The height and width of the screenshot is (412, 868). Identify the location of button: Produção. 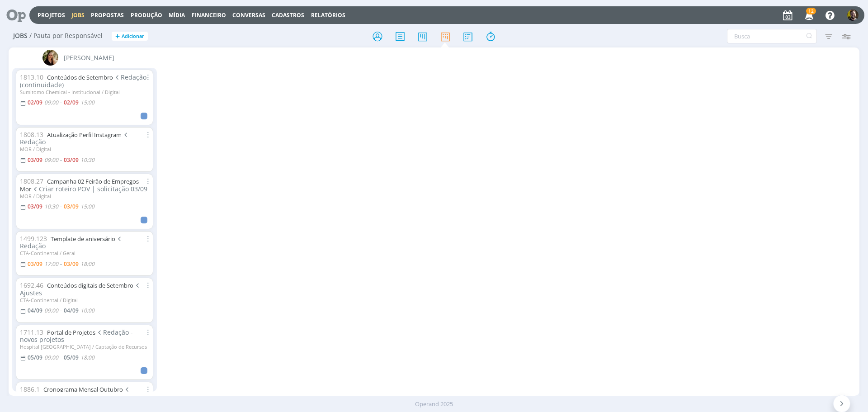
(146, 16).